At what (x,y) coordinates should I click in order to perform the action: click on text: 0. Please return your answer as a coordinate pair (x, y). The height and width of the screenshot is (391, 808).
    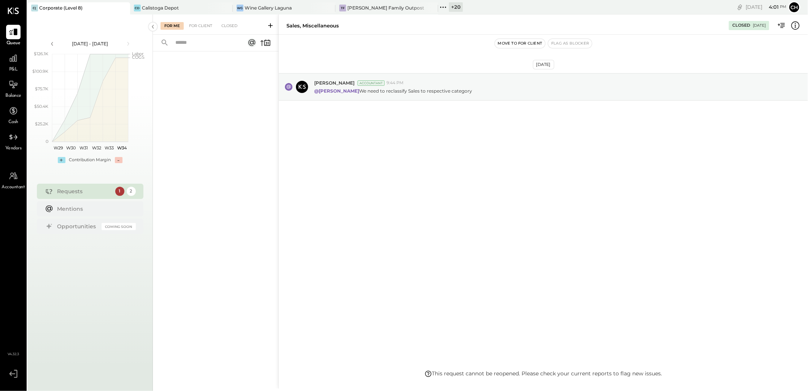
    Looking at the image, I should click on (47, 141).